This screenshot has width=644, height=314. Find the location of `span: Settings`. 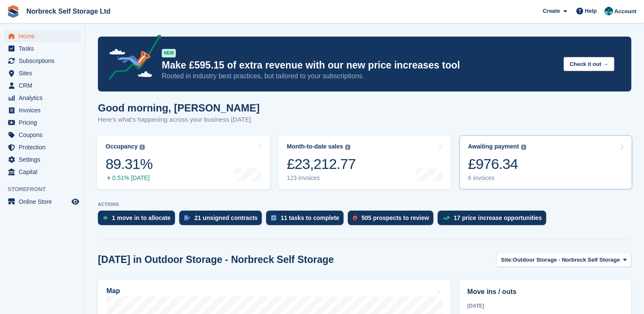

span: Settings is located at coordinates (45, 160).